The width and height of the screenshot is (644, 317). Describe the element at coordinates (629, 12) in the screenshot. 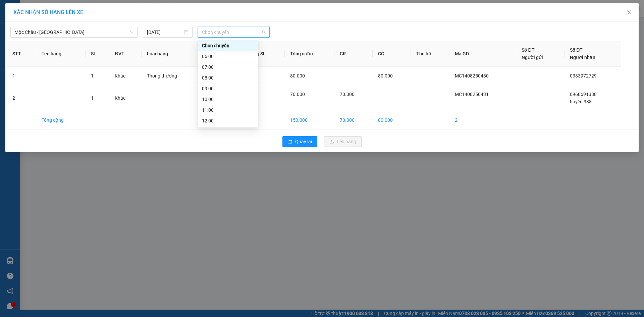

I see `span: close` at that location.